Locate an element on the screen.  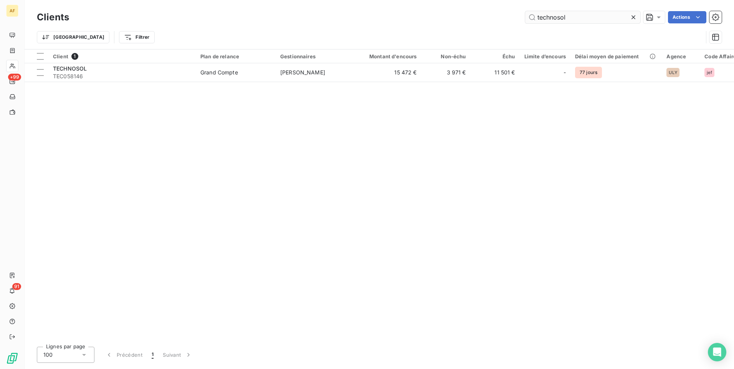
div: Échu is located at coordinates (495, 56).